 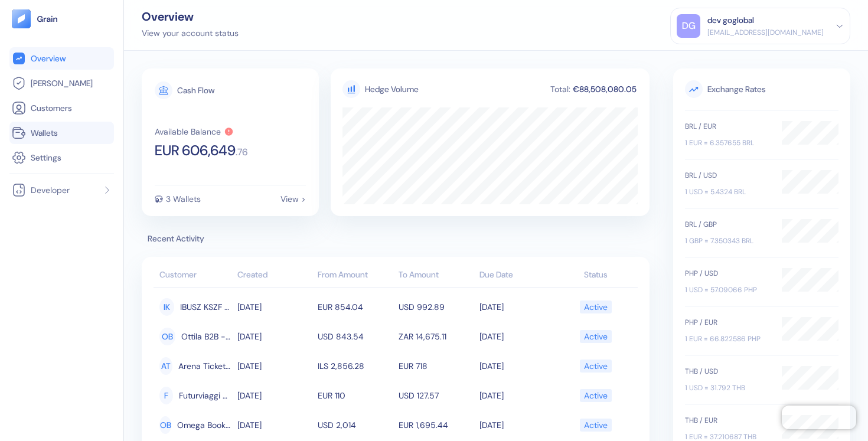 I want to click on span: Overview, so click(x=48, y=58).